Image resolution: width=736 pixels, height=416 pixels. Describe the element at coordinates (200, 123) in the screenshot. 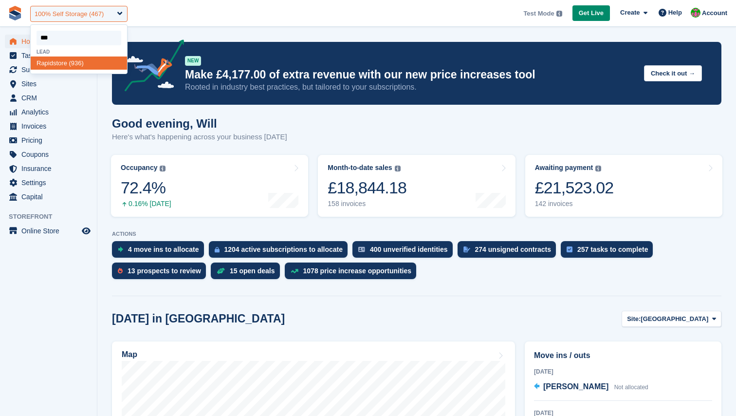

I see `h1: Good evening, Will` at that location.